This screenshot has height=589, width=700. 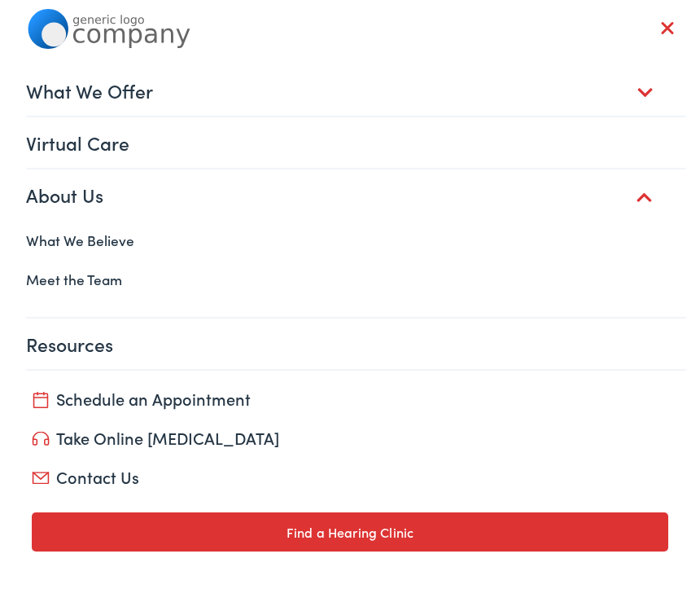 What do you see at coordinates (356, 344) in the screenshot?
I see `a: Resources` at bounding box center [356, 344].